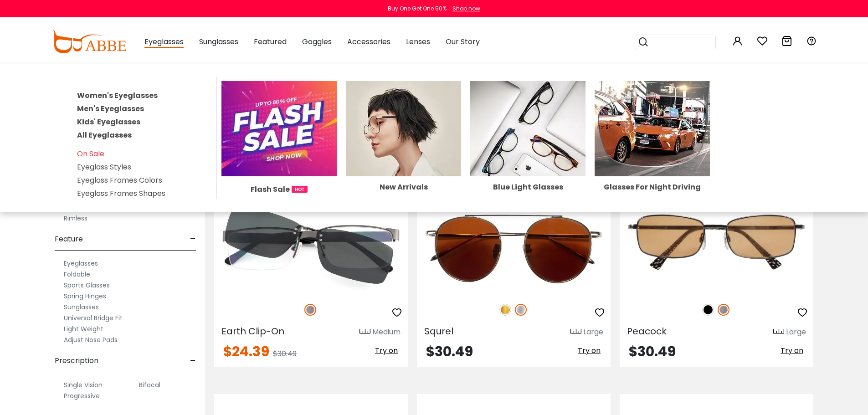 The height and width of the screenshot is (415, 868). Describe the element at coordinates (82, 396) in the screenshot. I see `label: Progressive` at that location.